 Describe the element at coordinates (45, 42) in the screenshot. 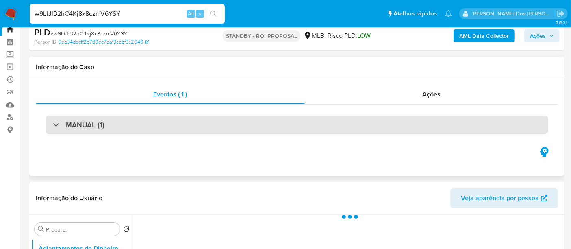

I see `b: Person ID` at that location.